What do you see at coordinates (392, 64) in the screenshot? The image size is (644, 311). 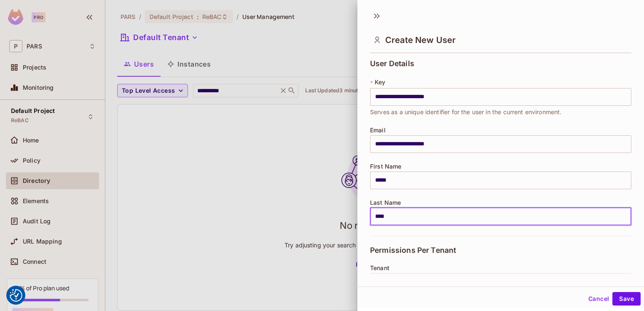 I see `span: User Details` at bounding box center [392, 64].